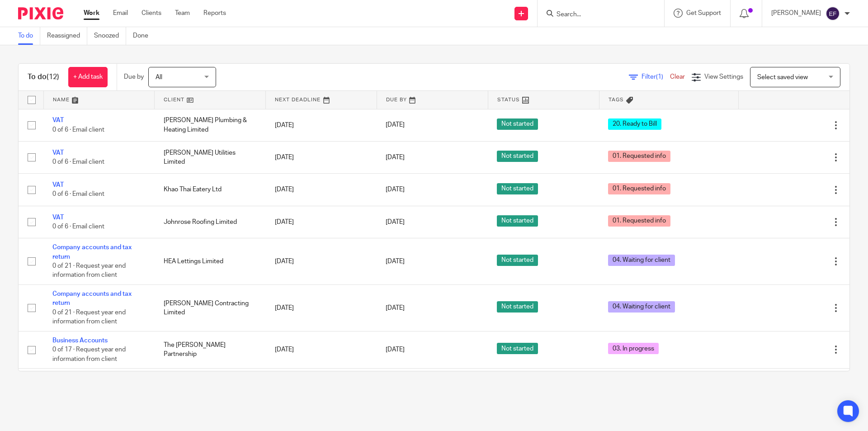  What do you see at coordinates (724, 77) in the screenshot?
I see `span: View Settings` at bounding box center [724, 77].